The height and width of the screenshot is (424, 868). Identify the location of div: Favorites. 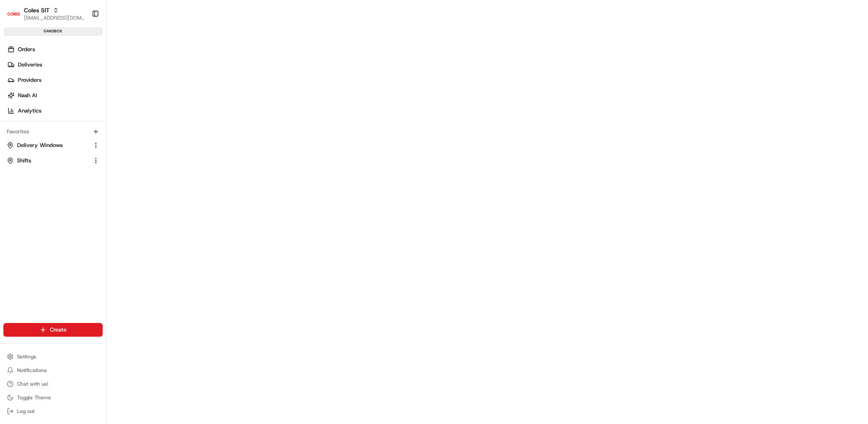
(53, 132).